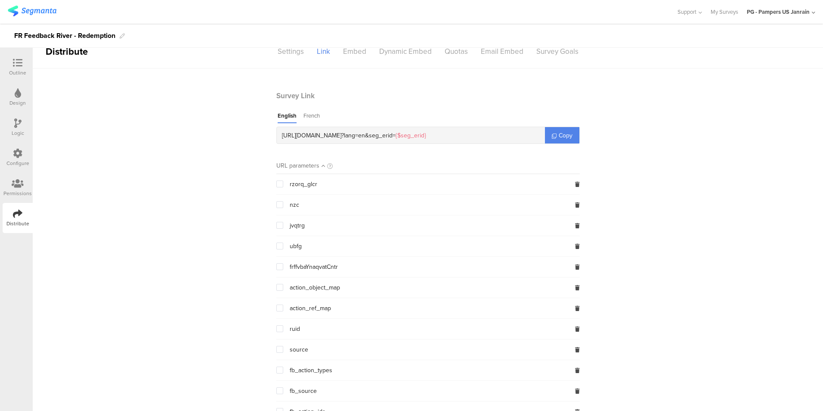  I want to click on span: {$seg_erid}, so click(411, 135).